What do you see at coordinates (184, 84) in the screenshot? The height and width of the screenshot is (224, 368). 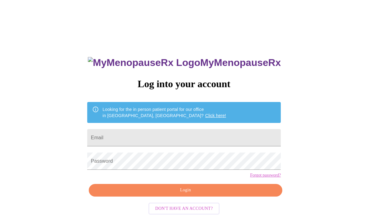 I see `h3: Log into your account` at bounding box center [184, 84].